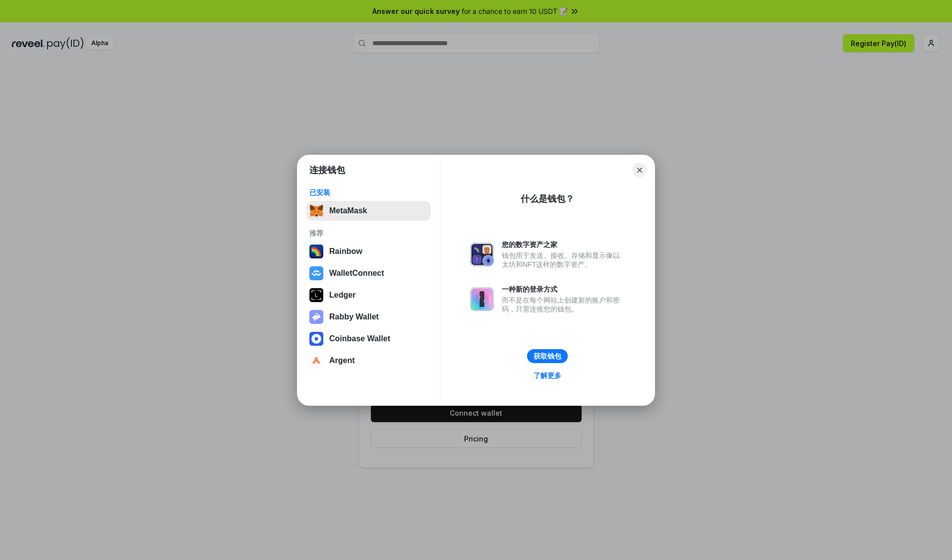  Describe the element at coordinates (343, 295) in the screenshot. I see `div: Ledger` at that location.